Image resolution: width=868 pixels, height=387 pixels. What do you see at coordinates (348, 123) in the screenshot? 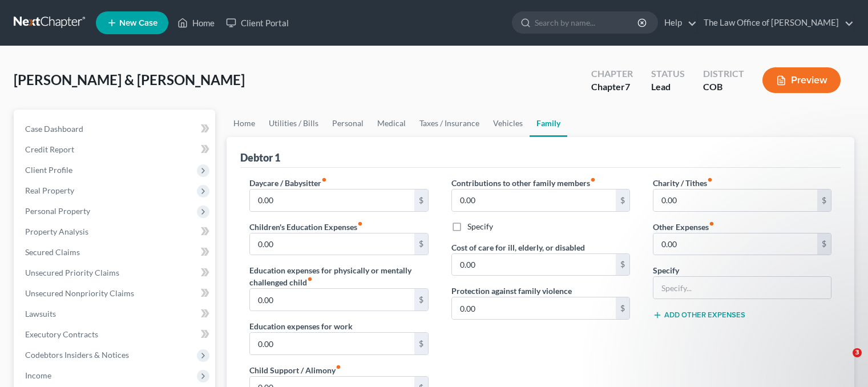
I see `a: Personal` at bounding box center [348, 123].